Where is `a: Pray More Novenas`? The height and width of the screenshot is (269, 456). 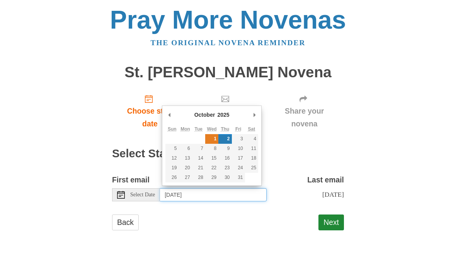 a: Pray More Novenas is located at coordinates (228, 20).